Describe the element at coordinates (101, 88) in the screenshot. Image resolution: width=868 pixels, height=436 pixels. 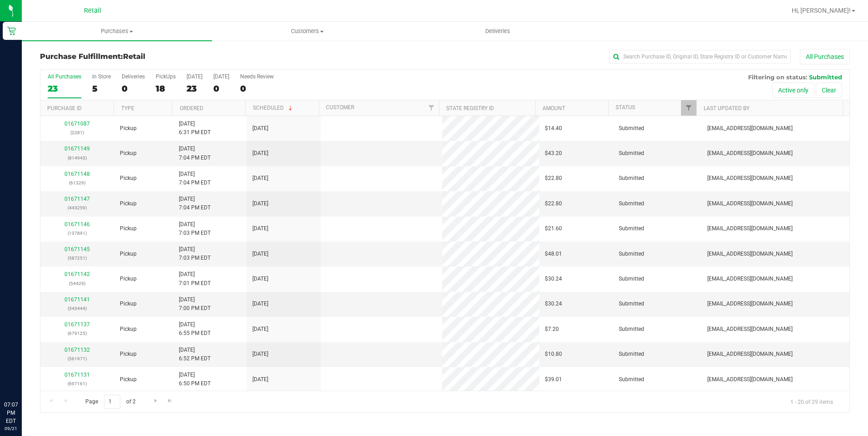
I see `div: 5` at that location.